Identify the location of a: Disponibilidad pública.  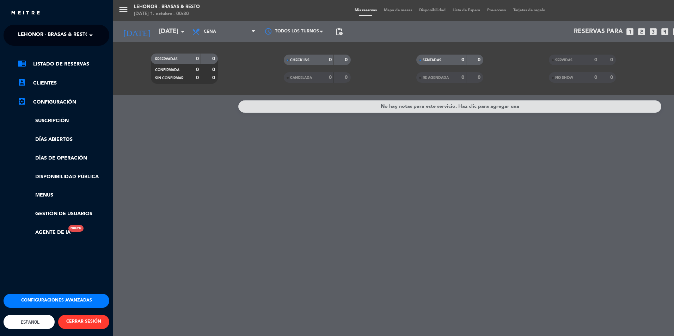
(63, 177).